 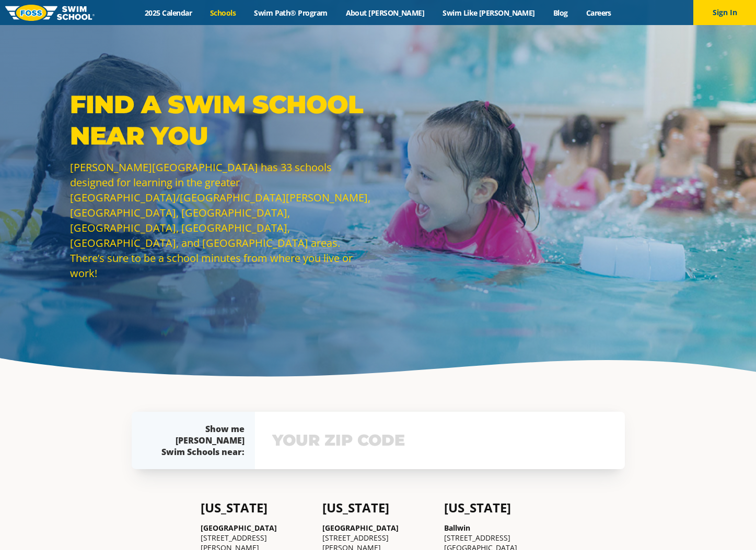 I want to click on a: Schools, so click(x=223, y=13).